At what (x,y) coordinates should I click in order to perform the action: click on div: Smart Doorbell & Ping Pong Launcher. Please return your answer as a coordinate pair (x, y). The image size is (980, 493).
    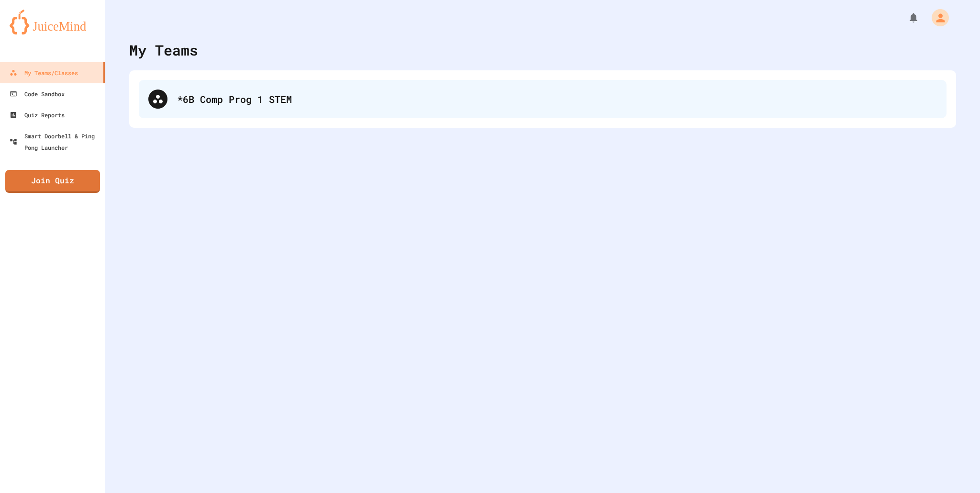
    Looking at the image, I should click on (56, 142).